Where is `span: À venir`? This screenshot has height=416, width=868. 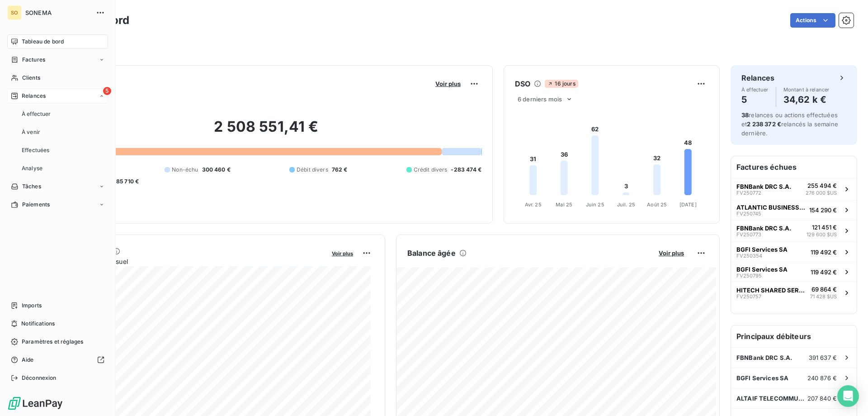
span: À venir is located at coordinates (31, 132).